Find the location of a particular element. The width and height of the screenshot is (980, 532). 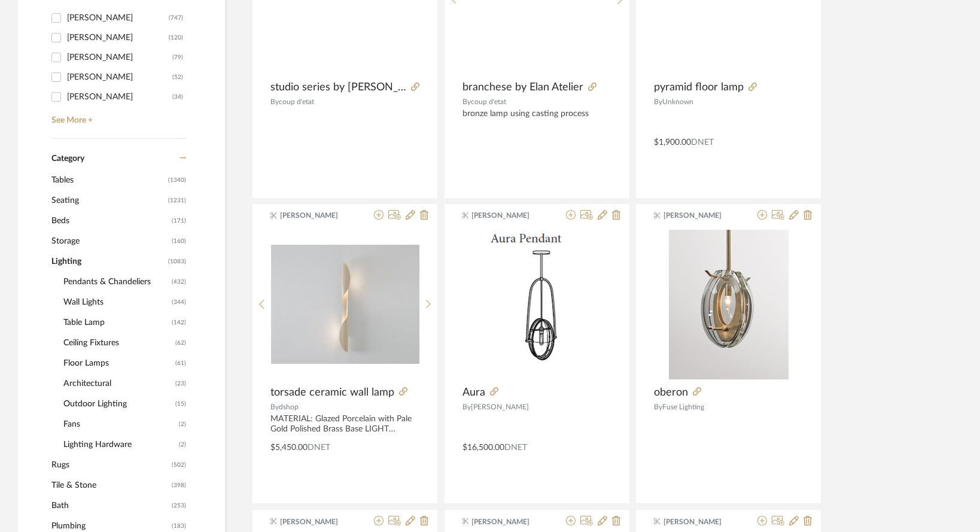

span: Lighting is located at coordinates (109, 261).